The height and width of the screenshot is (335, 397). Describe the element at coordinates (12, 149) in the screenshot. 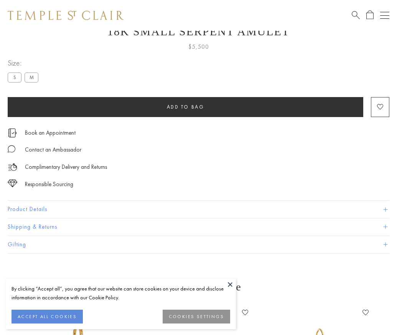

I see `img: MessageIcon-01_2.svg` at that location.